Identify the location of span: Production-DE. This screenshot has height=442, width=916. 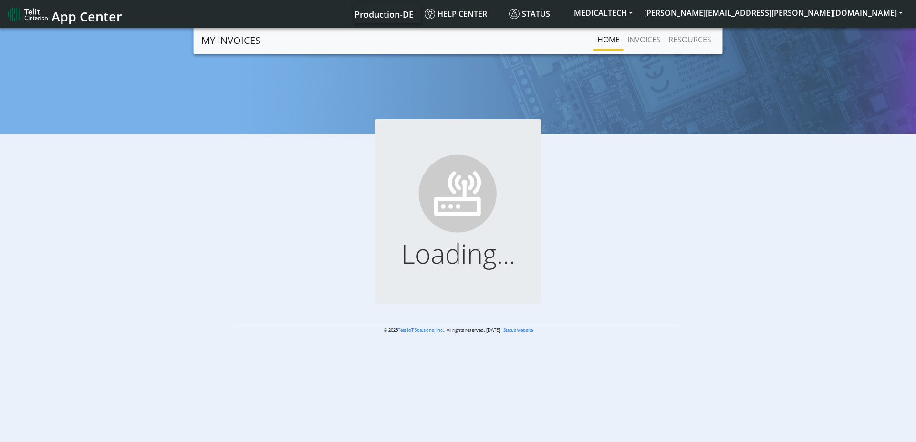
(384, 14).